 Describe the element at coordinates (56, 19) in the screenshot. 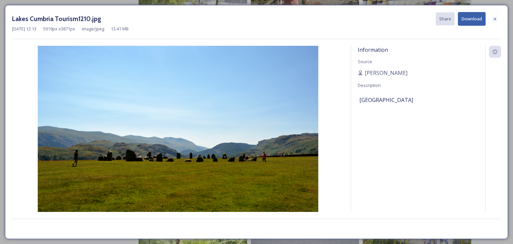

I see `h3: Lakes Cumbria Tourism1210.jpg` at that location.